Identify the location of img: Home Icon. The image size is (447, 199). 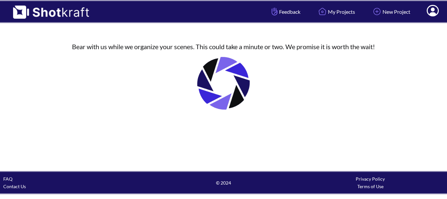
(322, 11).